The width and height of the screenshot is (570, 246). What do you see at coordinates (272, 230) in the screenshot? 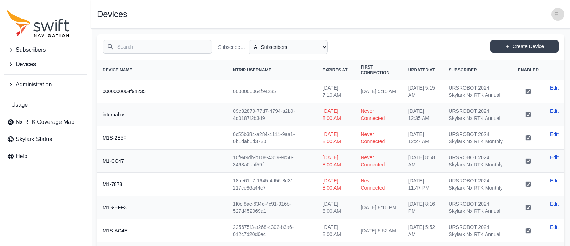
I see `td: 225675f3-a268-4302-b3a6-012c7d20d6ec` at bounding box center [272, 230].